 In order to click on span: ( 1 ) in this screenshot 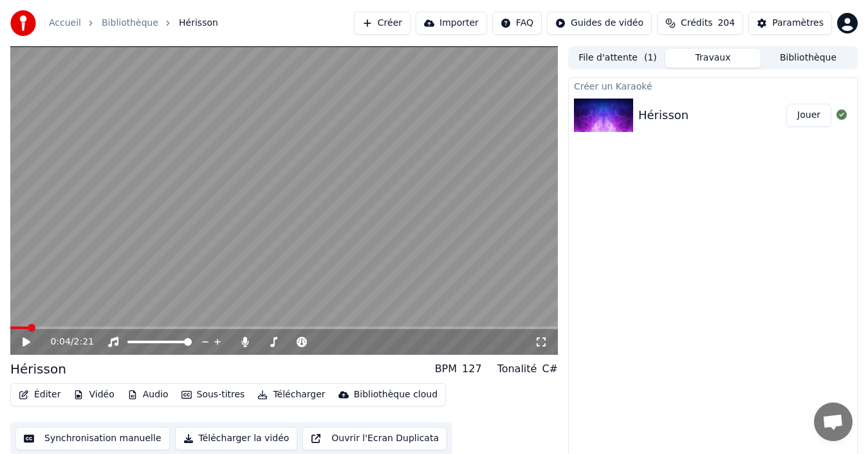, I will do `click(650, 58)`.